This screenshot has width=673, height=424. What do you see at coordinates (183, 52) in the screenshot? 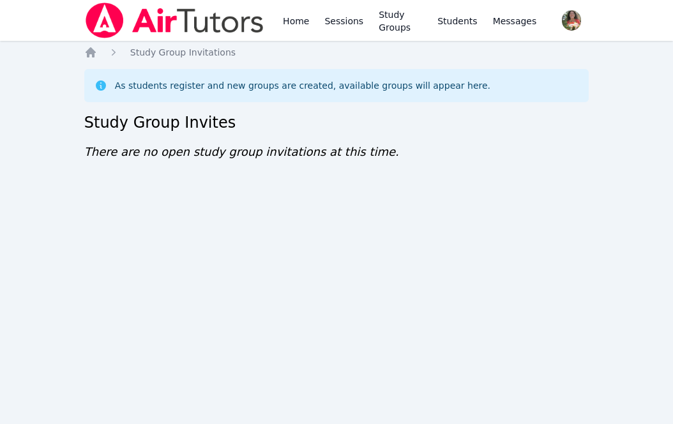
I see `span: Study Group Invitations` at bounding box center [183, 52].